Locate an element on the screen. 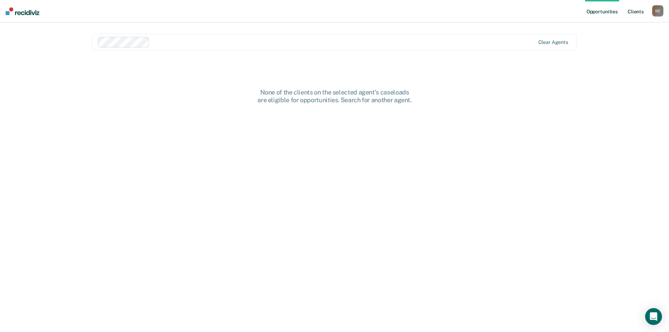 This screenshot has width=669, height=332. div: Clear agents is located at coordinates (553, 42).